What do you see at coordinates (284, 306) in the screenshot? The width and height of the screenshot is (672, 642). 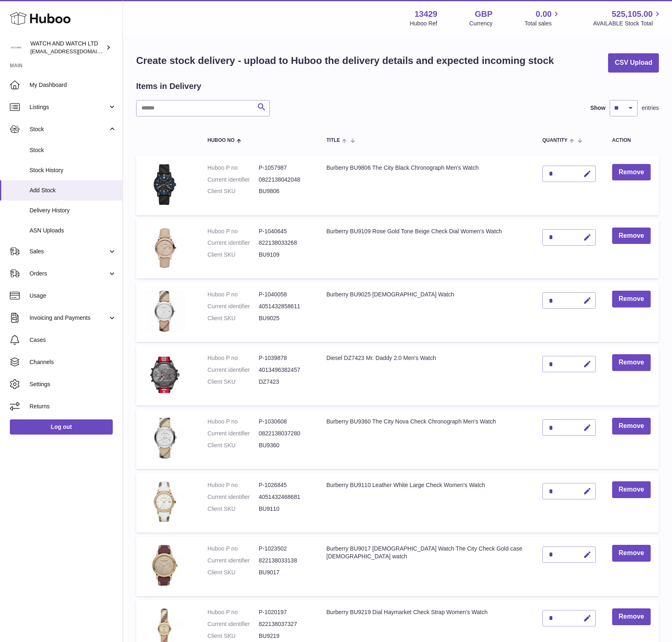 I see `dd: 4051432858611` at bounding box center [284, 306].